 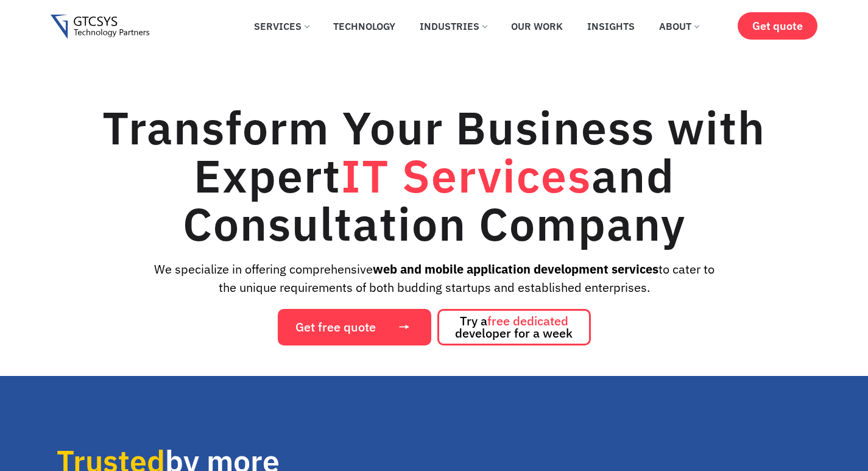 I want to click on a: Insights, so click(x=611, y=26).